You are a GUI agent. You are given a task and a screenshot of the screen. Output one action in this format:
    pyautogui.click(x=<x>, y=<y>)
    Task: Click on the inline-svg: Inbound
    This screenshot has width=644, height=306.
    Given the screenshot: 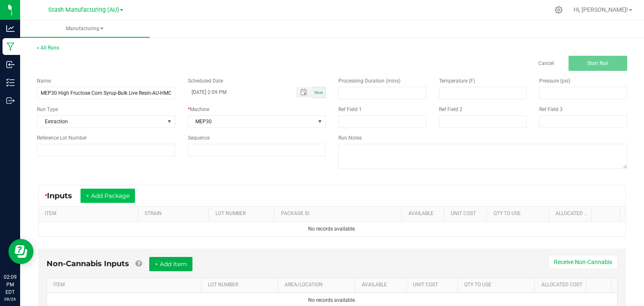 What is the action you would take?
    pyautogui.click(x=10, y=64)
    